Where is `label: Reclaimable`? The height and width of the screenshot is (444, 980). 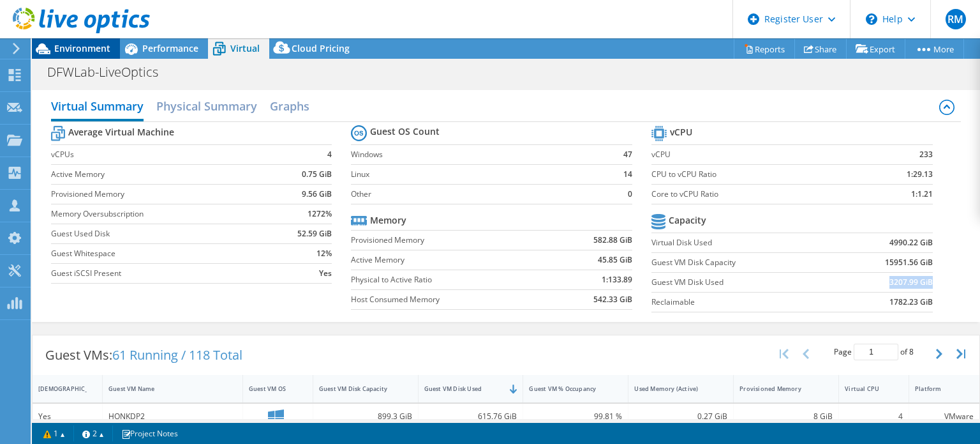
label: Reclaimable is located at coordinates (743, 302).